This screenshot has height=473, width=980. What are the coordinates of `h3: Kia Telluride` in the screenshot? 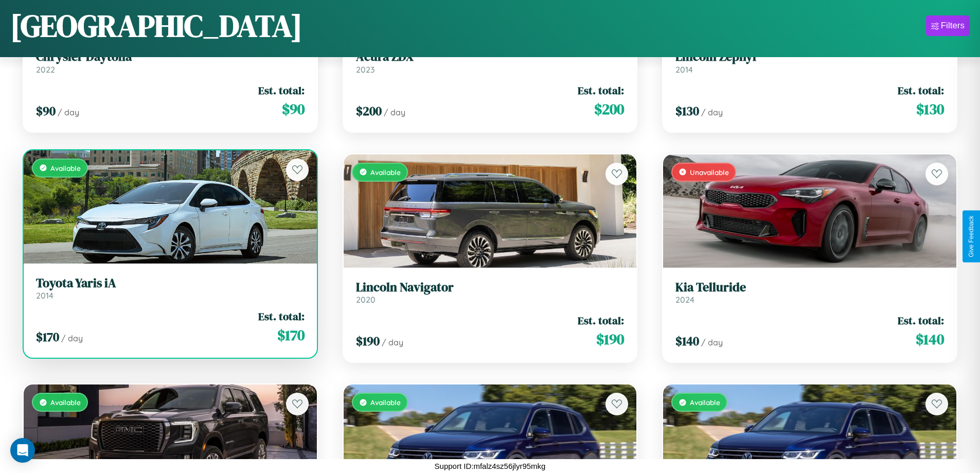 It's located at (810, 287).